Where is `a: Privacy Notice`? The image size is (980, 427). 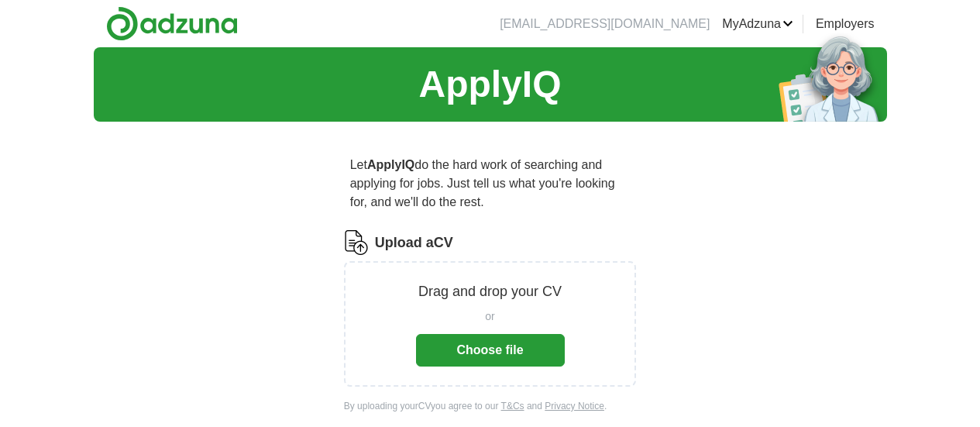
a: Privacy Notice is located at coordinates (574, 406).